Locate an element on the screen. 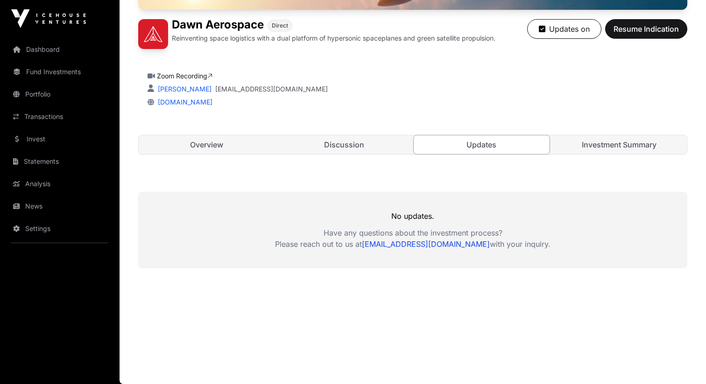 This screenshot has width=706, height=384. a: Analysis is located at coordinates (60, 184).